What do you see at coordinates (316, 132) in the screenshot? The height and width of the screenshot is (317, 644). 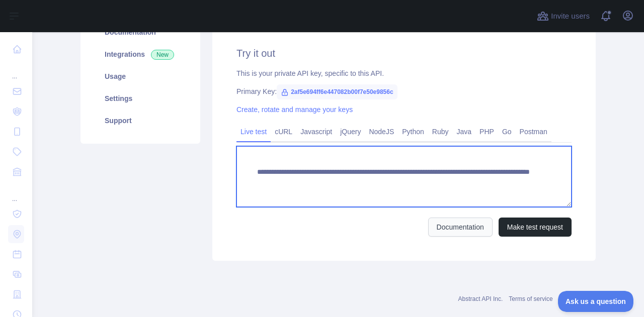 I see `a: Javascript` at bounding box center [316, 132].